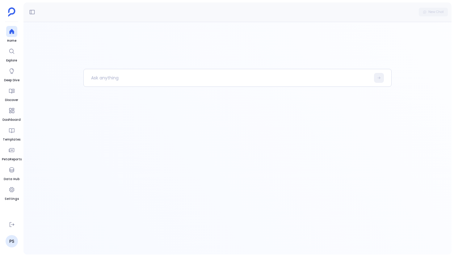  Describe the element at coordinates (12, 80) in the screenshot. I see `span: Deep Dive` at that location.